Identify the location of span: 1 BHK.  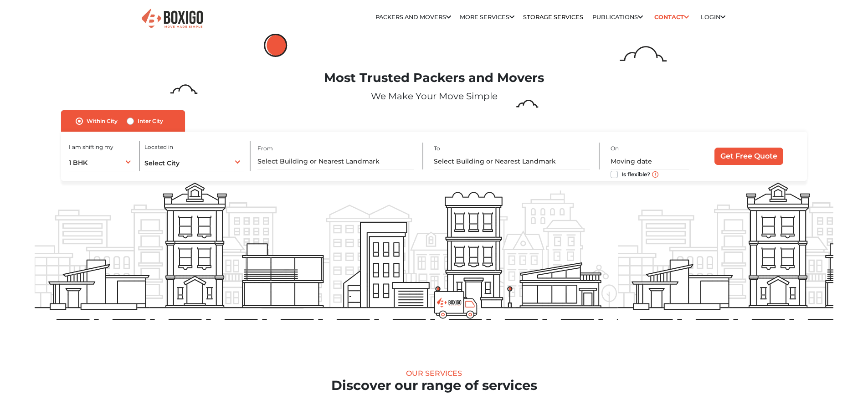
(78, 163).